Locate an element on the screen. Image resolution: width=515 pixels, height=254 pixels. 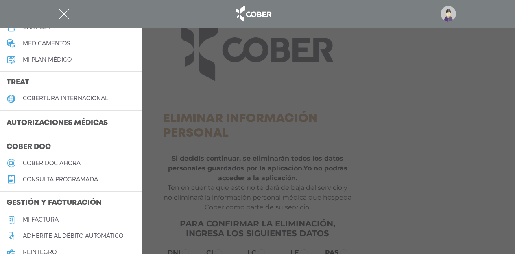
img: logo_cober_home-white.png is located at coordinates (253, 14).